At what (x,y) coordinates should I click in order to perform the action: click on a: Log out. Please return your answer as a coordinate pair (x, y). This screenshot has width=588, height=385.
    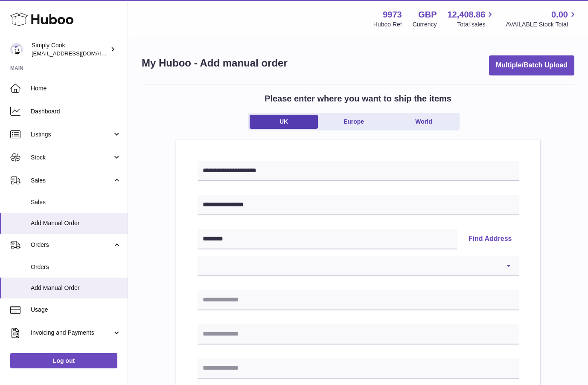
    Looking at the image, I should click on (63, 361).